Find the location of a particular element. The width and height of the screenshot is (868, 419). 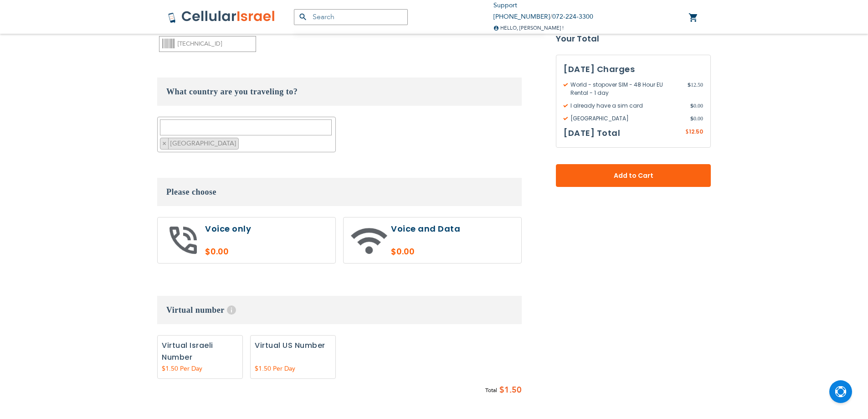

input: Please enter 9-10 digits or 17-20 digits. is located at coordinates (208, 44).